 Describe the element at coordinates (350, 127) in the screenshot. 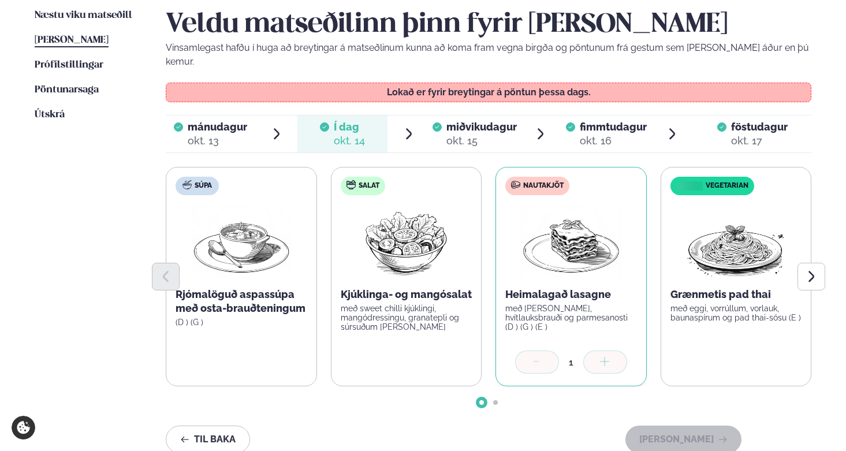

I see `span: Í dag` at that location.